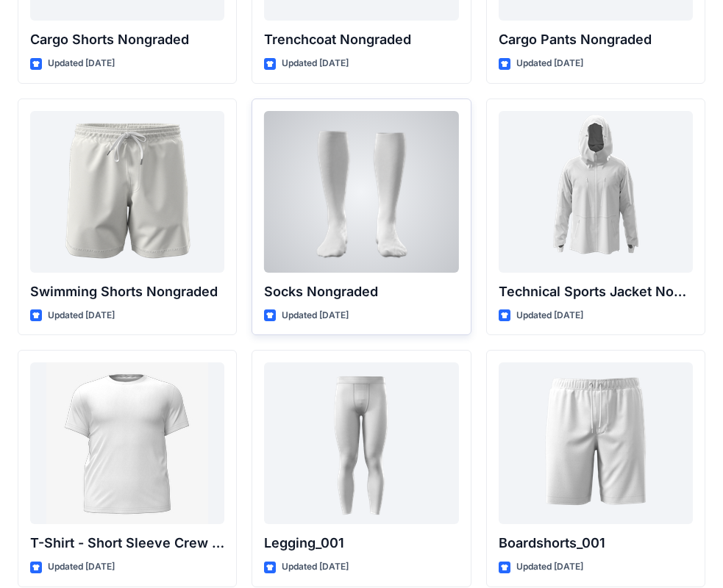  I want to click on p: Trenchcoat Nongraded, so click(361, 40).